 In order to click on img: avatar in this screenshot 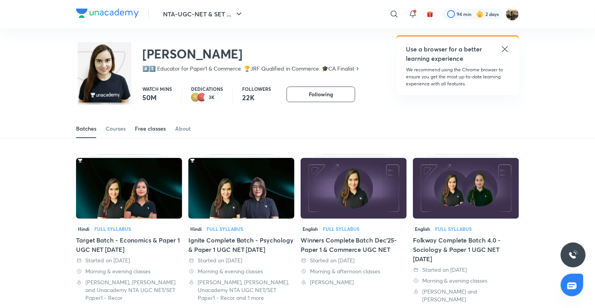, I will do `click(430, 14)`.